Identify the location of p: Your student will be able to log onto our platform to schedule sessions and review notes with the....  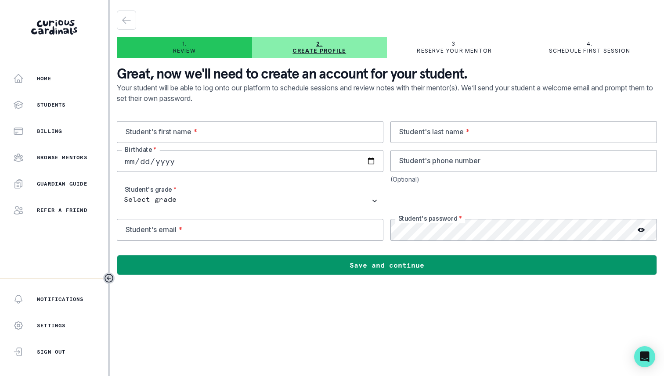
(387, 102).